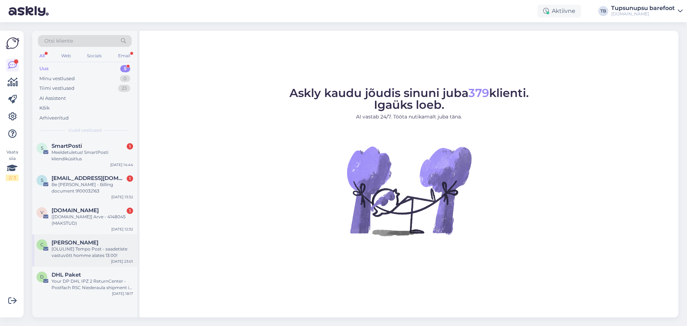 This screenshot has width=687, height=326. Describe the element at coordinates (85, 130) in the screenshot. I see `span: Uued vestlused` at that location.